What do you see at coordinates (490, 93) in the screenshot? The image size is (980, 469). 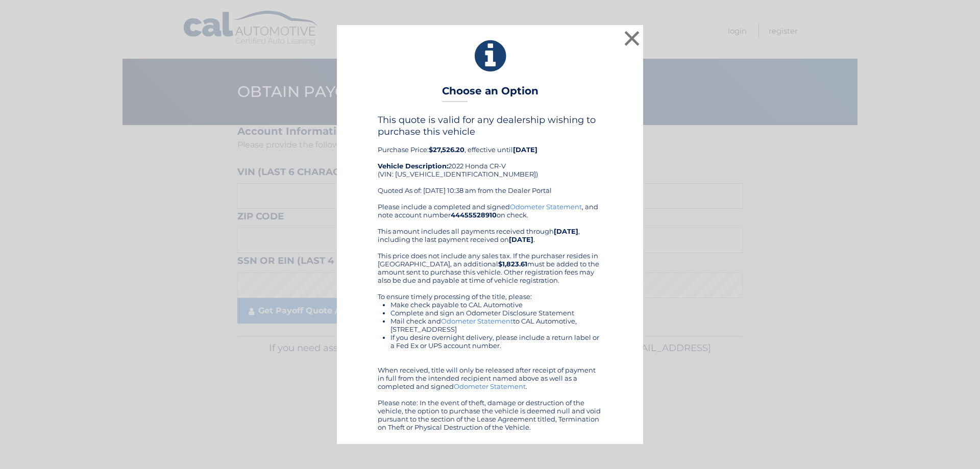 I see `h3: Choose an Option` at bounding box center [490, 93].